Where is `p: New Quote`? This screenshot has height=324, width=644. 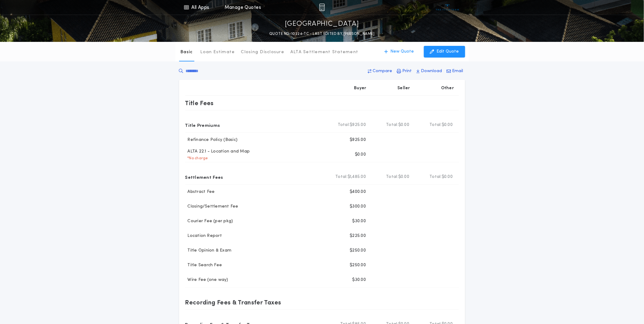 p: New Quote is located at coordinates (402, 52).